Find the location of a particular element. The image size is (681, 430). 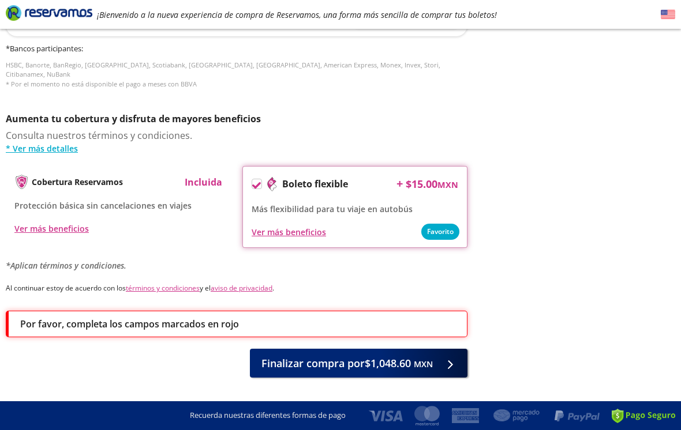

a: * Ver más detalles is located at coordinates (237, 148).